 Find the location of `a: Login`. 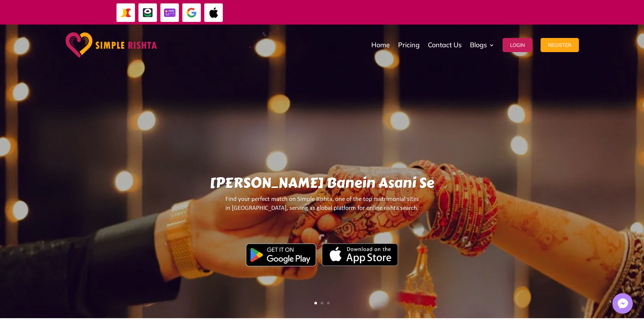

a: Login is located at coordinates (518, 45).